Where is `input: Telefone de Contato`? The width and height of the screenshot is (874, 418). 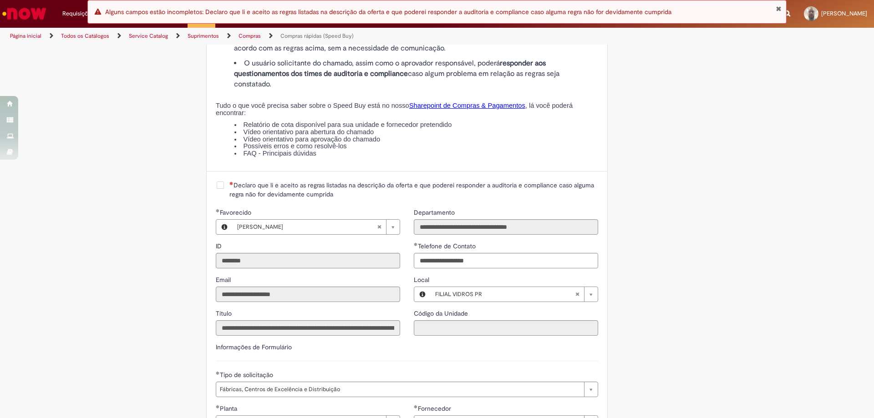
input: Telefone de Contato is located at coordinates (506, 261).